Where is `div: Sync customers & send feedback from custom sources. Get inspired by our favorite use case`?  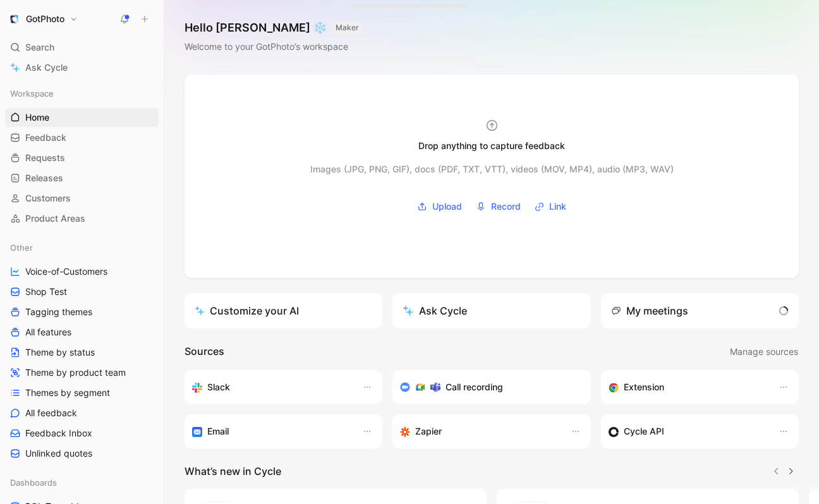 div: Sync customers & send feedback from custom sources. Get inspired by our favorite use case is located at coordinates (686, 431).